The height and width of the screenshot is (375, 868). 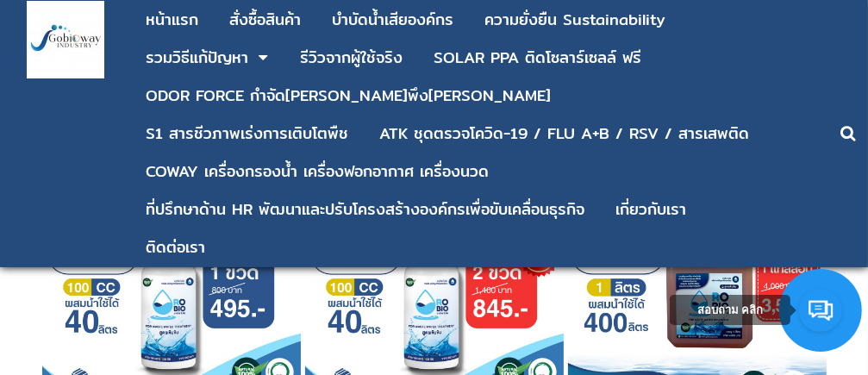 What do you see at coordinates (575, 20) in the screenshot?
I see `a: ความยั่งยืน Sustainability` at bounding box center [575, 20].